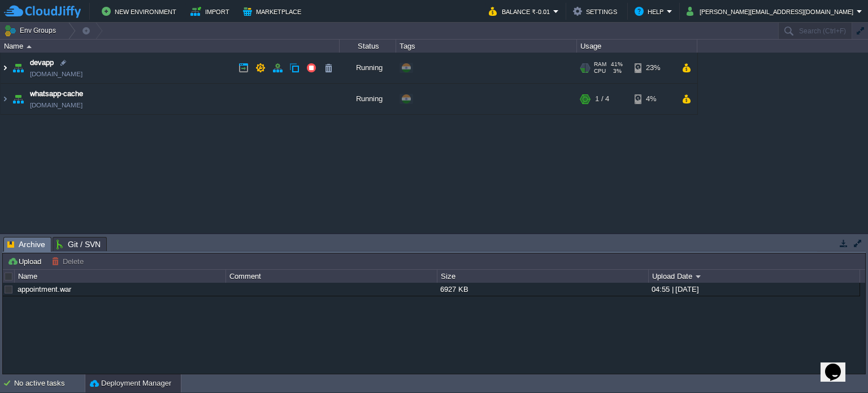  What do you see at coordinates (69, 261) in the screenshot?
I see `button: Delete` at bounding box center [69, 261].